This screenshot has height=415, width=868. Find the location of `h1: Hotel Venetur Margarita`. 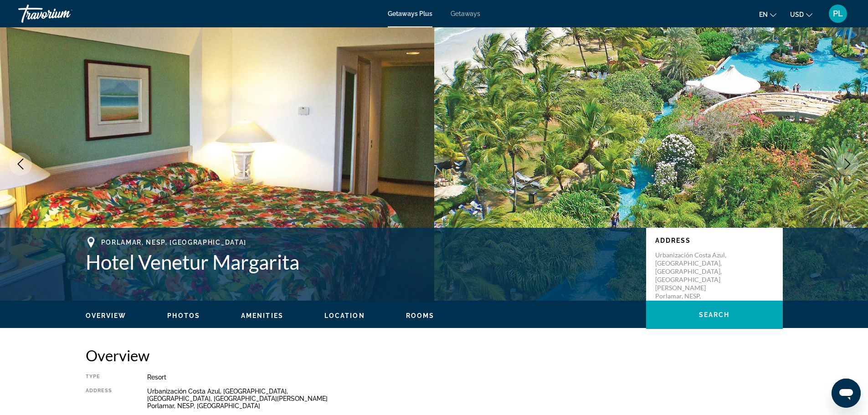

h1: Hotel Venetur Margarita is located at coordinates (362, 262).